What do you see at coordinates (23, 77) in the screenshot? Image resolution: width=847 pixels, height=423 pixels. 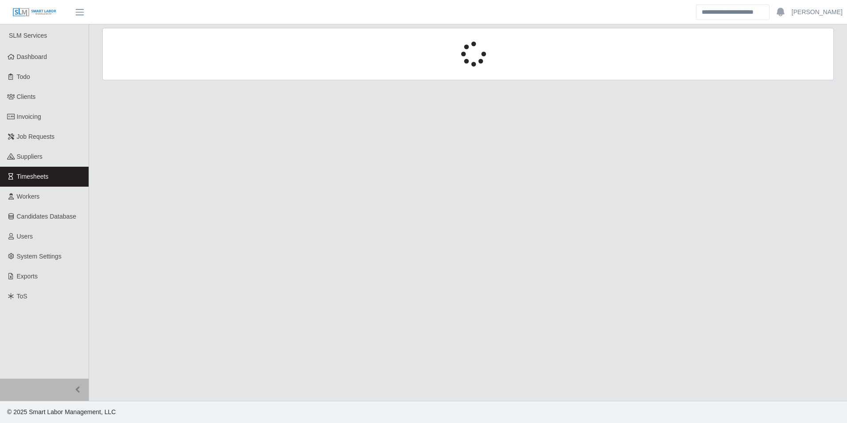 I see `span: Todo` at bounding box center [23, 77].